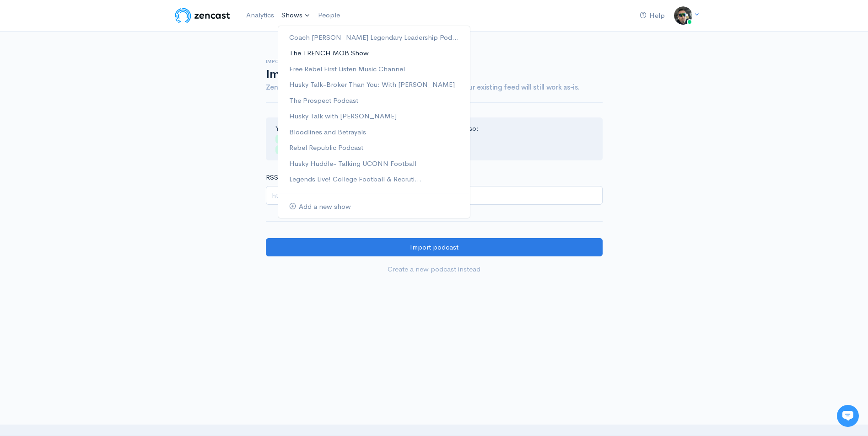 The width and height of the screenshot is (868, 436). I want to click on a: Help, so click(652, 16).